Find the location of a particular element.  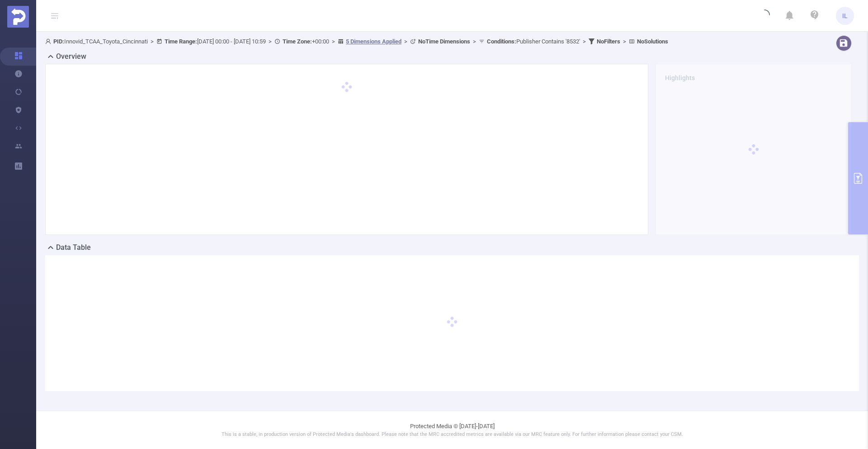

img: Protected Media is located at coordinates (18, 17).